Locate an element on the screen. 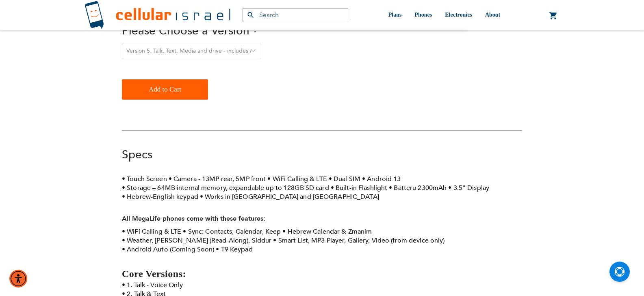 This screenshot has height=296, width=644. button: Add to Cart is located at coordinates (165, 89).